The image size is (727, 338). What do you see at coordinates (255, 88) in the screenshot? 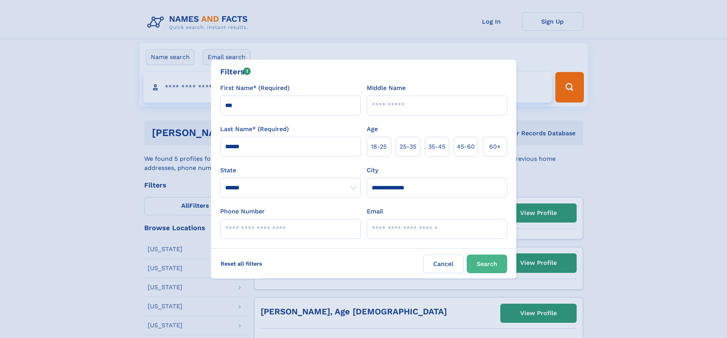
I see `label: First Name* (Required)` at bounding box center [255, 88].